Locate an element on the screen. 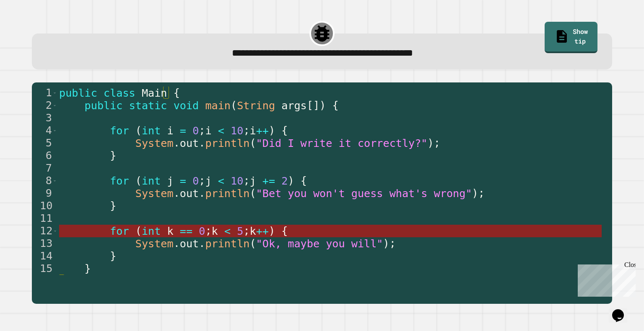 The image size is (644, 331). span: String is located at coordinates (256, 105).